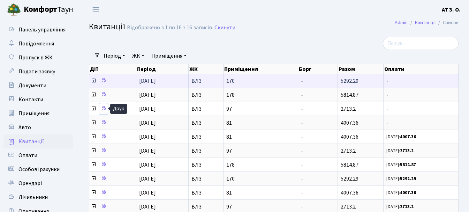  Describe the element at coordinates (37, 71) in the screenshot. I see `span: Подати заявку` at that location.